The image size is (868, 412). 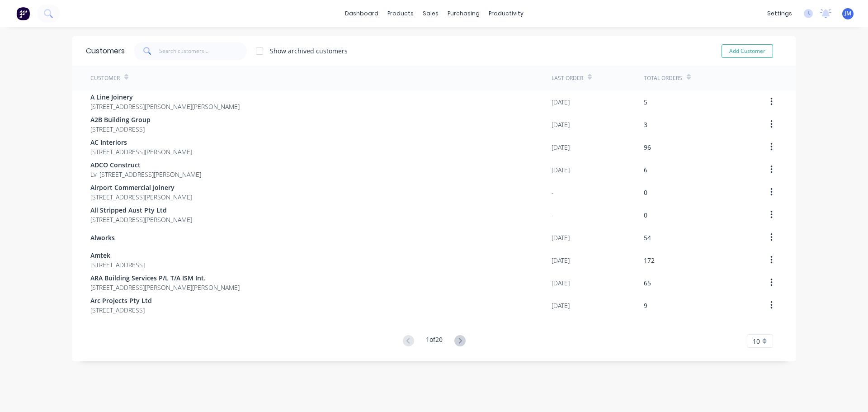 What do you see at coordinates (141, 210) in the screenshot?
I see `span: All Stripped Aust Pty Ltd` at bounding box center [141, 210].